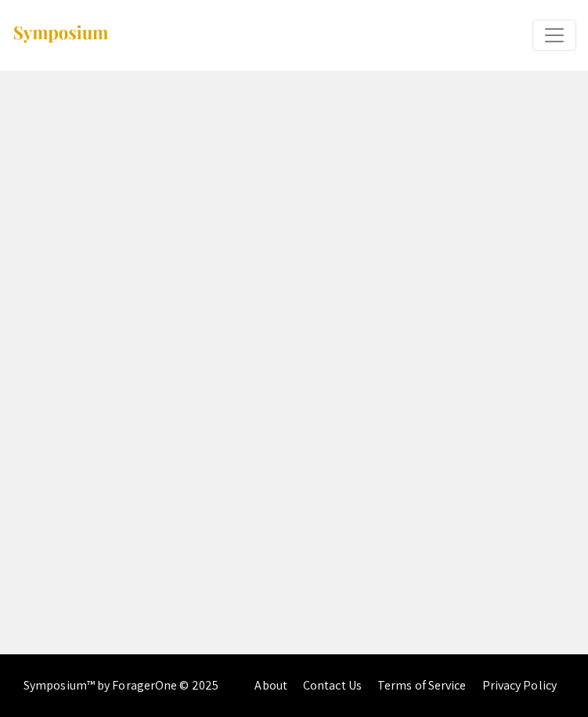  Describe the element at coordinates (519, 685) in the screenshot. I see `a: Privacy Policy` at that location.